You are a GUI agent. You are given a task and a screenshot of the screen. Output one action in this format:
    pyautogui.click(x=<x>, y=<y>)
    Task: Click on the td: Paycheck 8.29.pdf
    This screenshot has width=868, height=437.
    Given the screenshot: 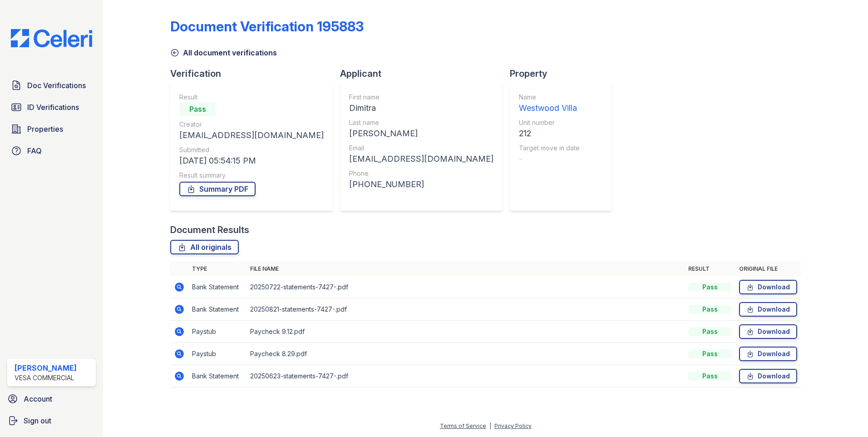 What is the action you would take?
    pyautogui.click(x=465, y=354)
    